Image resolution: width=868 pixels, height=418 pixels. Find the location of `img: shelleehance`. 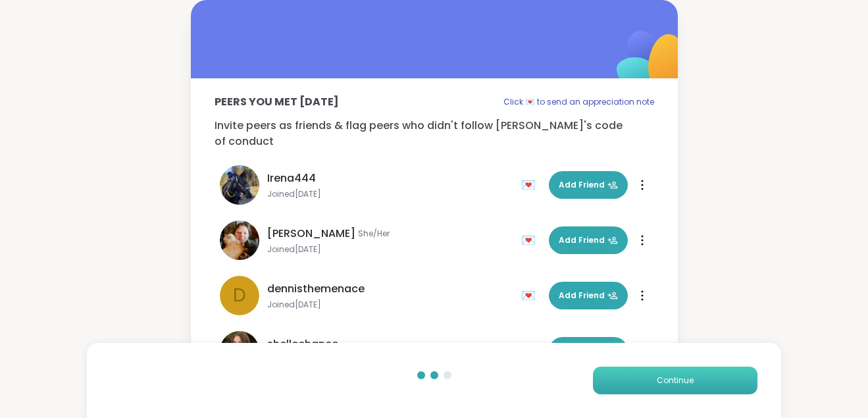

img: shelleehance is located at coordinates (239, 351).